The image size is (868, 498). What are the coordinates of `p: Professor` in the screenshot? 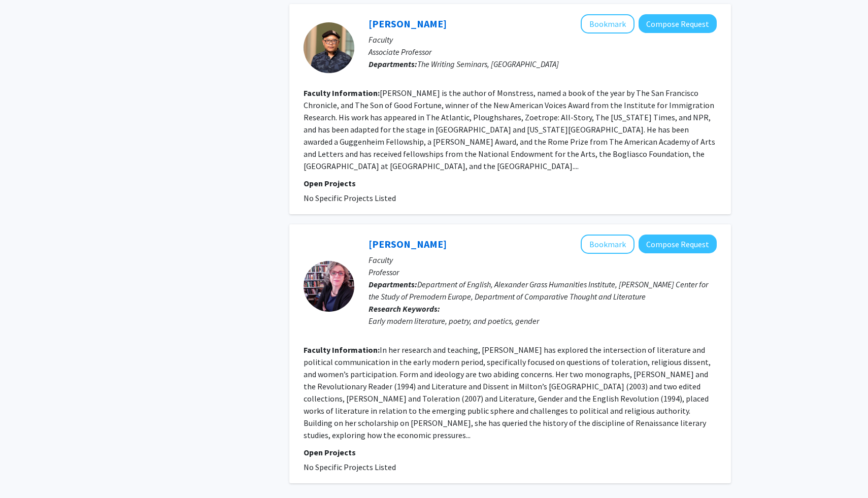 It's located at (542, 272).